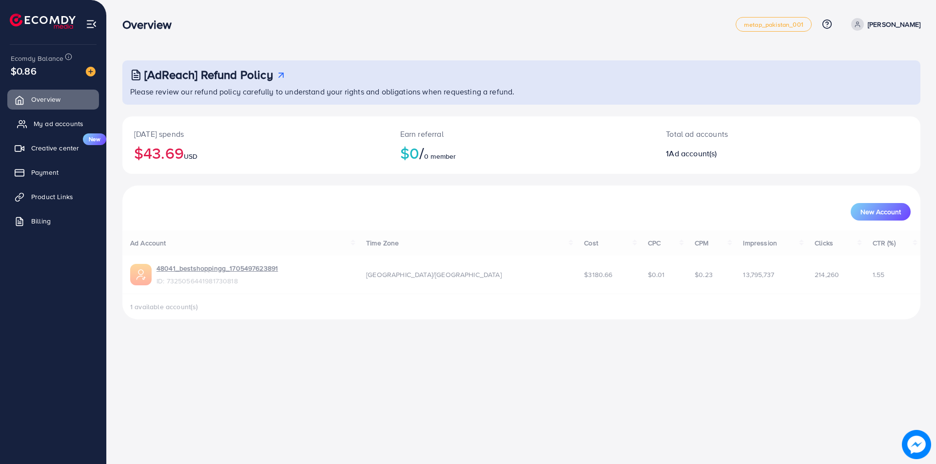 Image resolution: width=936 pixels, height=464 pixels. I want to click on p: Total ad accounts, so click(754, 134).